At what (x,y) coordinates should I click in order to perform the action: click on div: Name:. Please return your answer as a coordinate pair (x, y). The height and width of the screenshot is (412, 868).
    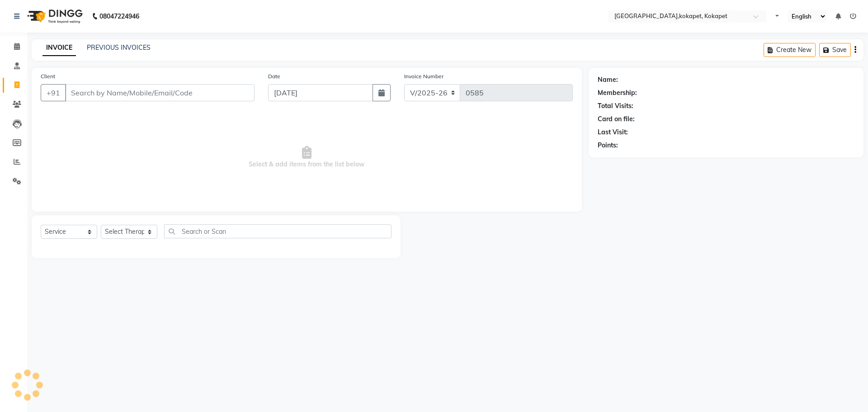
    Looking at the image, I should click on (608, 80).